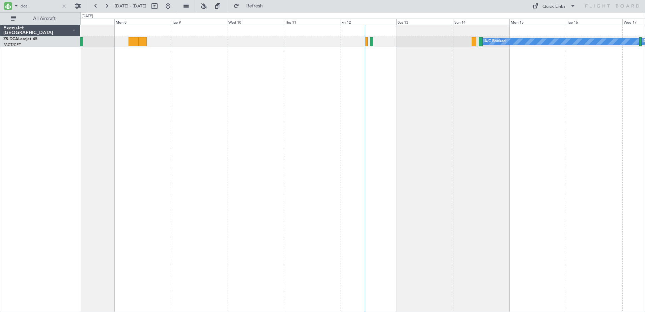 The width and height of the screenshot is (645, 312). Describe the element at coordinates (594, 22) in the screenshot. I see `div: Tue 16` at that location.